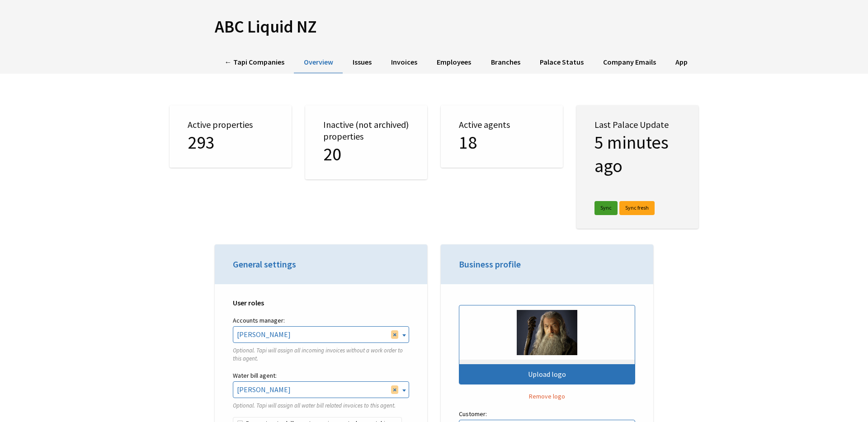  What do you see at coordinates (547, 374) in the screenshot?
I see `div: Upload logo` at bounding box center [547, 374].